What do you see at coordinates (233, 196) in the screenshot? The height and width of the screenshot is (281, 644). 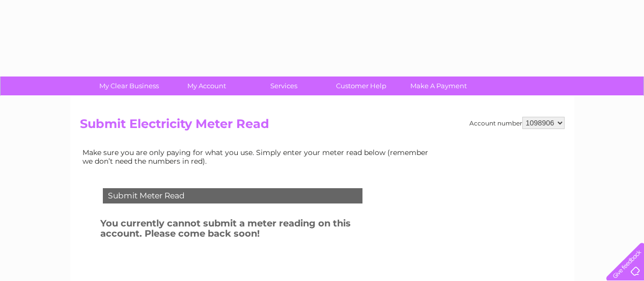 I see `div: Submit Meter Read` at bounding box center [233, 196].